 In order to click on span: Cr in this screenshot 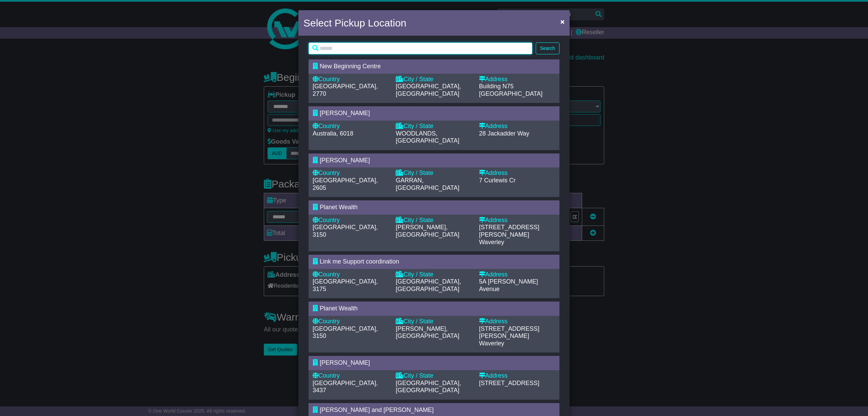, I will do `click(512, 180)`.